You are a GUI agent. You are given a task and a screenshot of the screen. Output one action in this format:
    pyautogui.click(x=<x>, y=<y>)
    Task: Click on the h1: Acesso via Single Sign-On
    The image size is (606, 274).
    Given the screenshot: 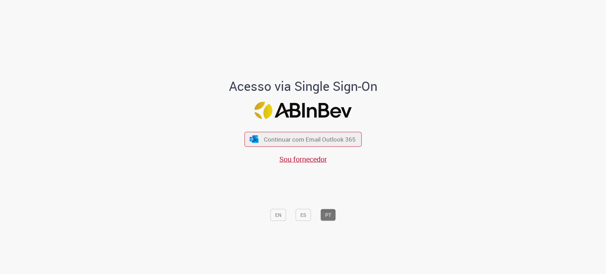 What is the action you would take?
    pyautogui.click(x=303, y=86)
    